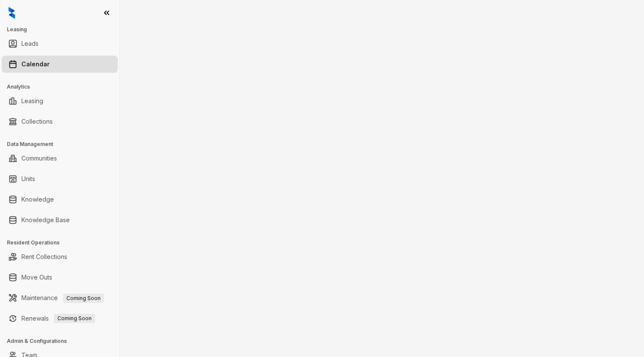 The image size is (644, 357). I want to click on h3: Admin & Configurations, so click(63, 341).